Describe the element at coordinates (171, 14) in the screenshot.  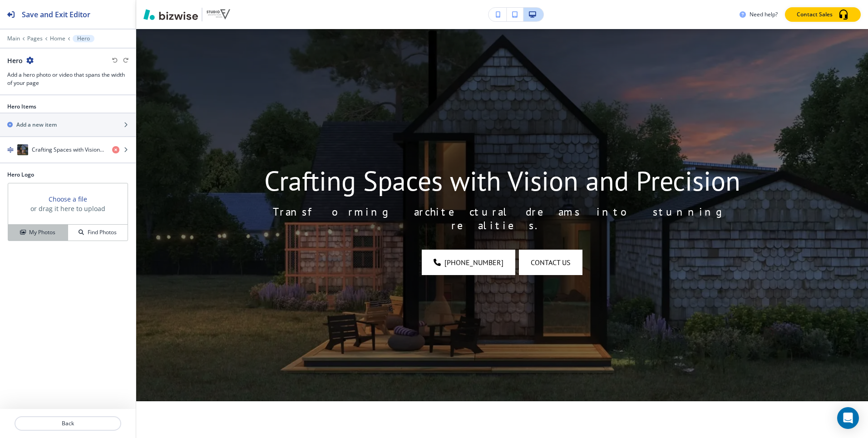
I see `img: Bizwise Logo` at that location.